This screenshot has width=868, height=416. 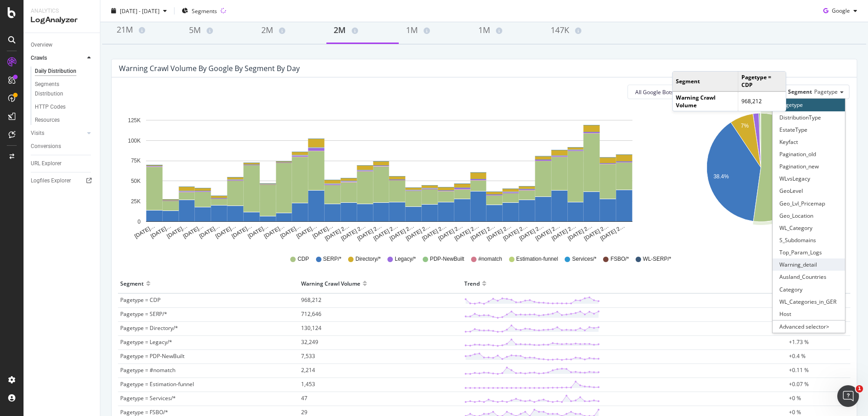 I want to click on span: SERP/*, so click(x=332, y=259).